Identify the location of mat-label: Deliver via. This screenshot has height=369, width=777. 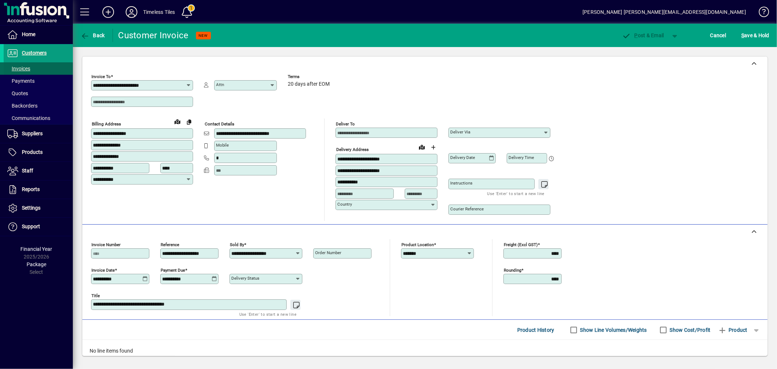
(460, 132).